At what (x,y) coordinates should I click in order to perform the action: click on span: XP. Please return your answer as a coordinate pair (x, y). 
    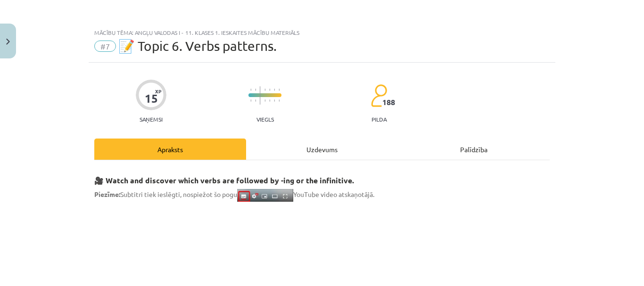
    Looking at the image, I should click on (158, 91).